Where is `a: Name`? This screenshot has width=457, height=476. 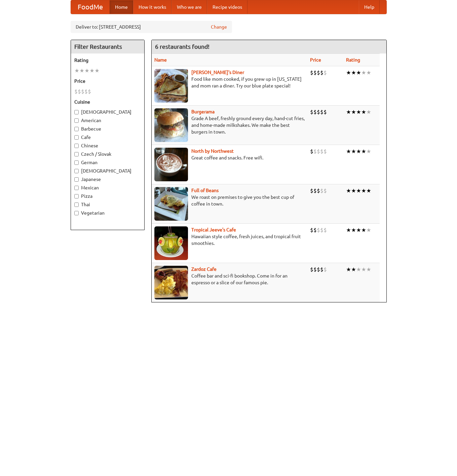 a: Name is located at coordinates (161, 60).